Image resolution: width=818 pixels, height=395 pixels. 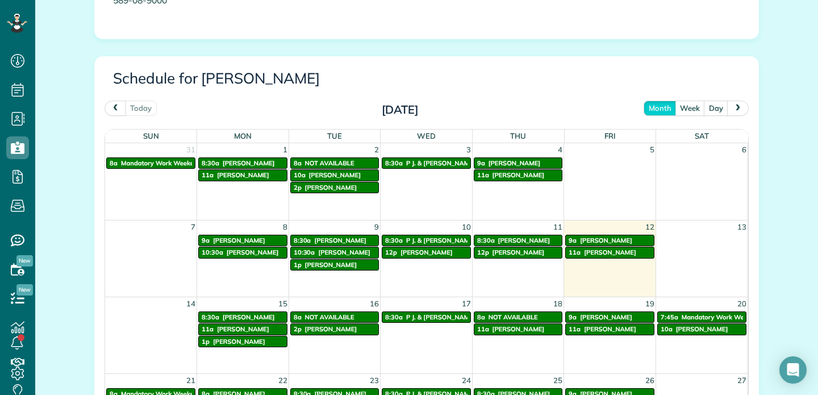 What do you see at coordinates (466, 303) in the screenshot?
I see `span: 17` at bounding box center [466, 303].